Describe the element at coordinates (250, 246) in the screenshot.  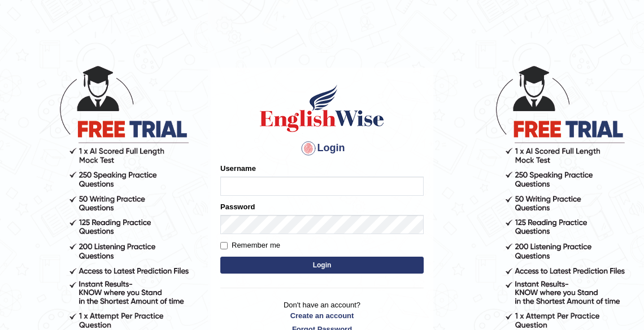
I see `label: Remember me` at that location.